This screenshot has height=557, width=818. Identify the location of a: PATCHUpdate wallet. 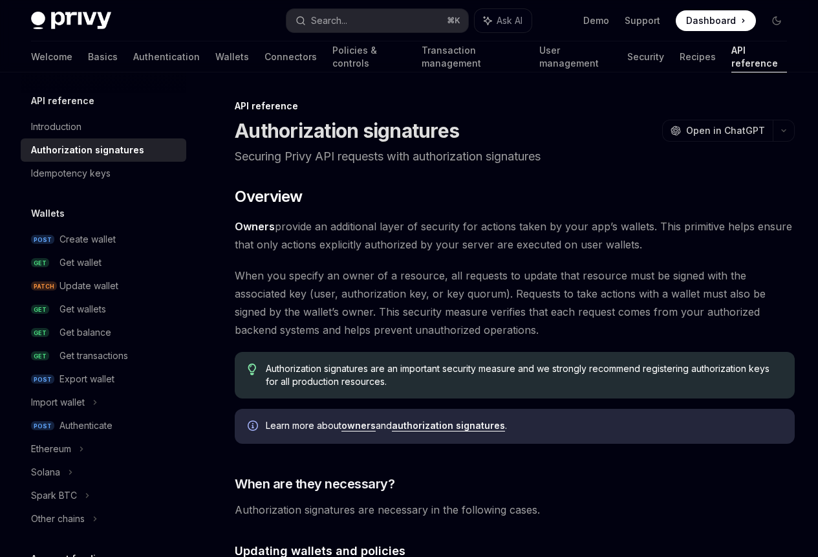
(103, 286).